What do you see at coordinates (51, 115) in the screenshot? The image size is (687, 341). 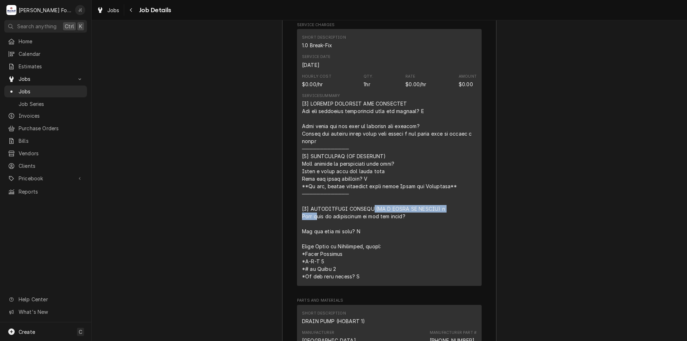 I see `span: Invoices` at bounding box center [51, 115].